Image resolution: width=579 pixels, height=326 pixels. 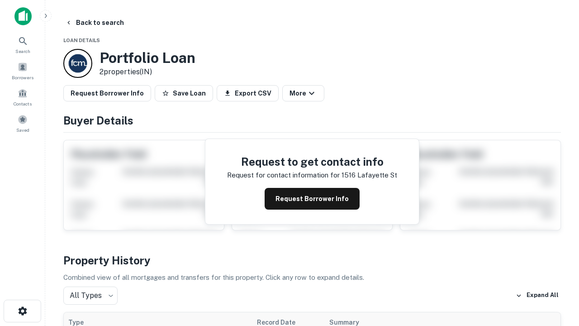 What do you see at coordinates (312, 260) in the screenshot?
I see `h4: Property History` at bounding box center [312, 260].